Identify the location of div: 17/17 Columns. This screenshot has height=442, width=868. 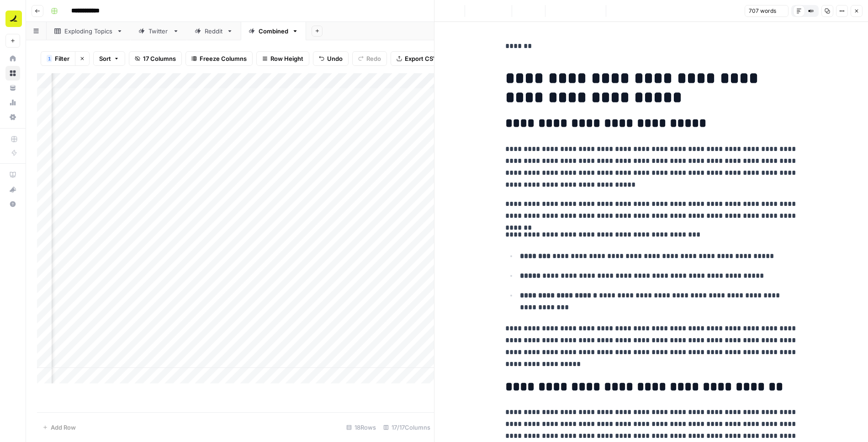
(407, 427).